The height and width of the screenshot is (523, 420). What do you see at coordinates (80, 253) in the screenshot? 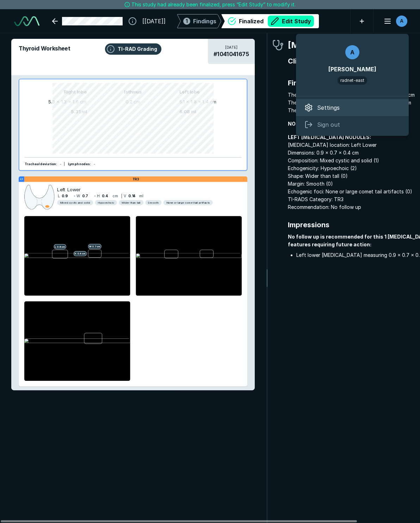
I see `span: H 0.4 cm` at bounding box center [80, 253].